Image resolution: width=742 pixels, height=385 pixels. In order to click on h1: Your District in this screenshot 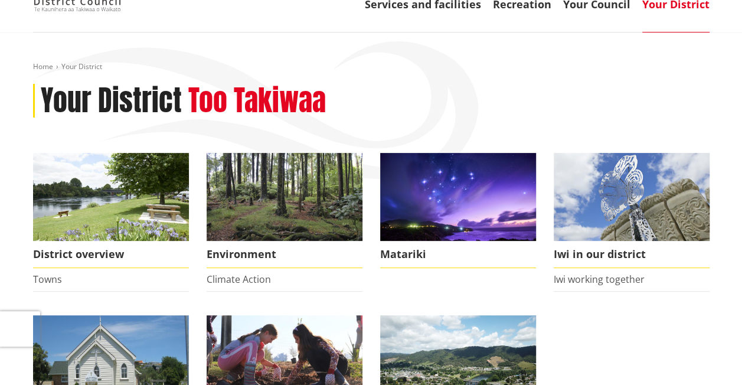, I will do `click(111, 101)`.